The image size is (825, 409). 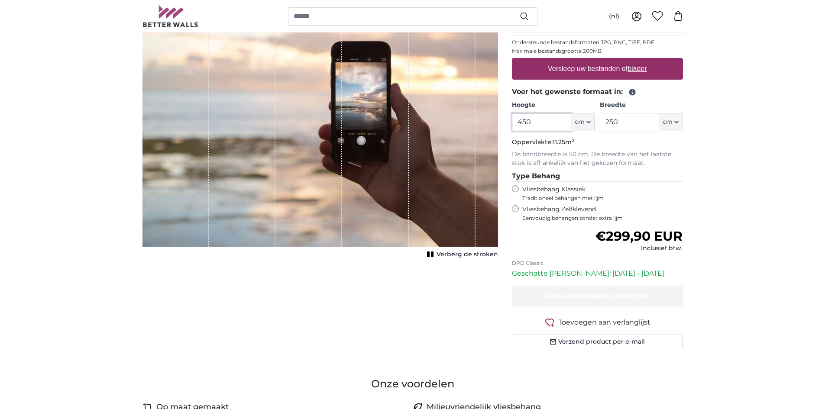 What do you see at coordinates (597, 176) in the screenshot?
I see `legend: Type Behang` at bounding box center [597, 176].